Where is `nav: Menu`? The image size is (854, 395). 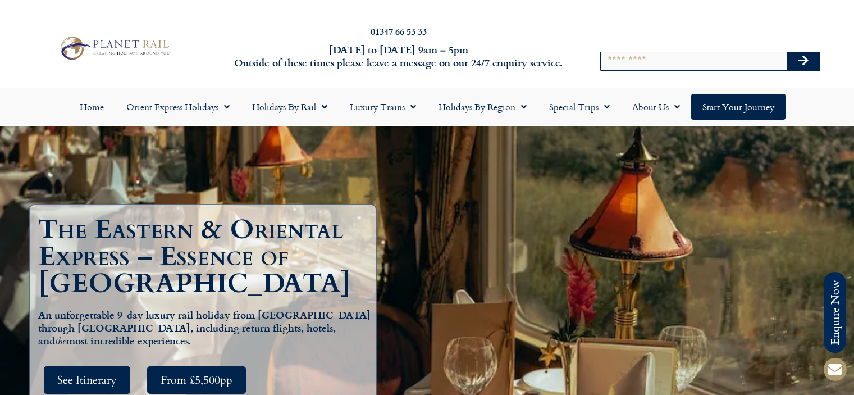 nav: Menu is located at coordinates (427, 107).